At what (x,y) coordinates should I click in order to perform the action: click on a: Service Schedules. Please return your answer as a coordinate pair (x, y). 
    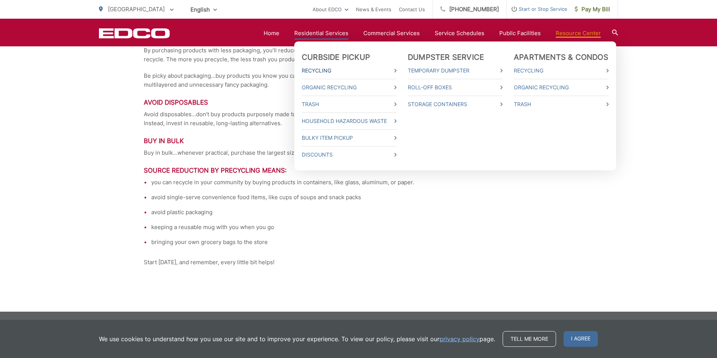
    Looking at the image, I should click on (459, 33).